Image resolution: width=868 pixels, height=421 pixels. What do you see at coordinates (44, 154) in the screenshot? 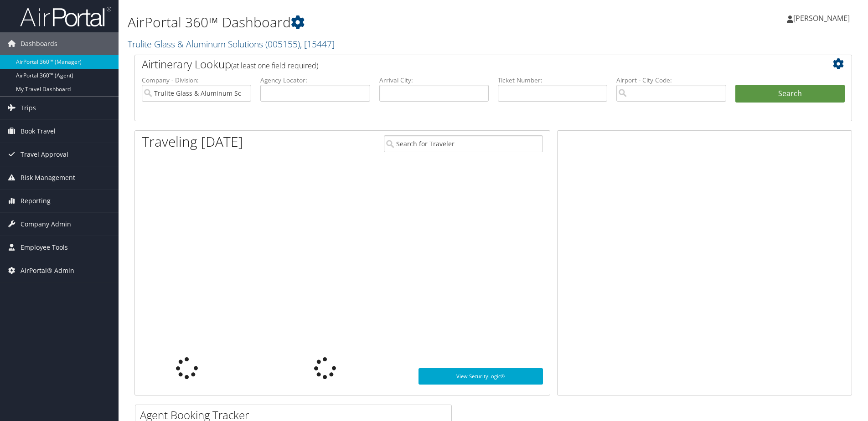
I see `span: Travel Approval` at bounding box center [44, 154].